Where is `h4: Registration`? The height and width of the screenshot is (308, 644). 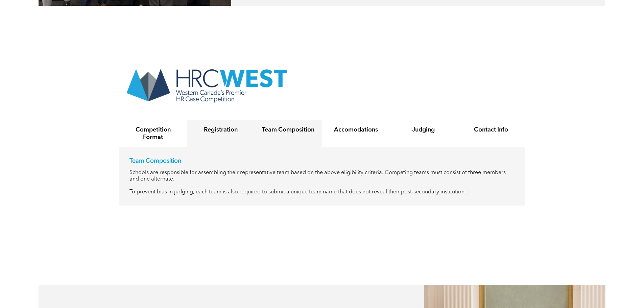
h4: Registration is located at coordinates (220, 129).